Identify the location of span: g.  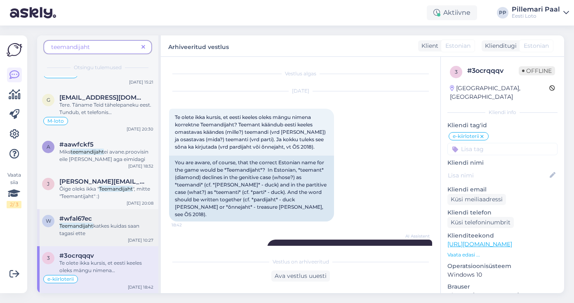
(48, 100).